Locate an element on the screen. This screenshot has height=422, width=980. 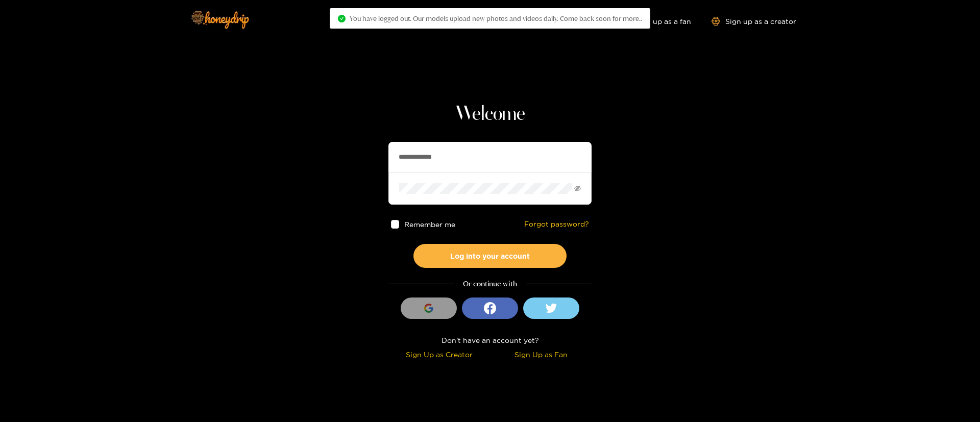
div: Sign Up as Fan is located at coordinates (540, 354).